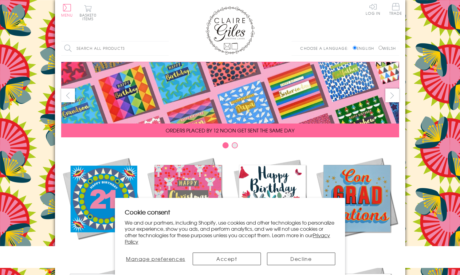 This screenshot has width=460, height=275. Describe the element at coordinates (166, 48) in the screenshot. I see `input: Search` at that location.